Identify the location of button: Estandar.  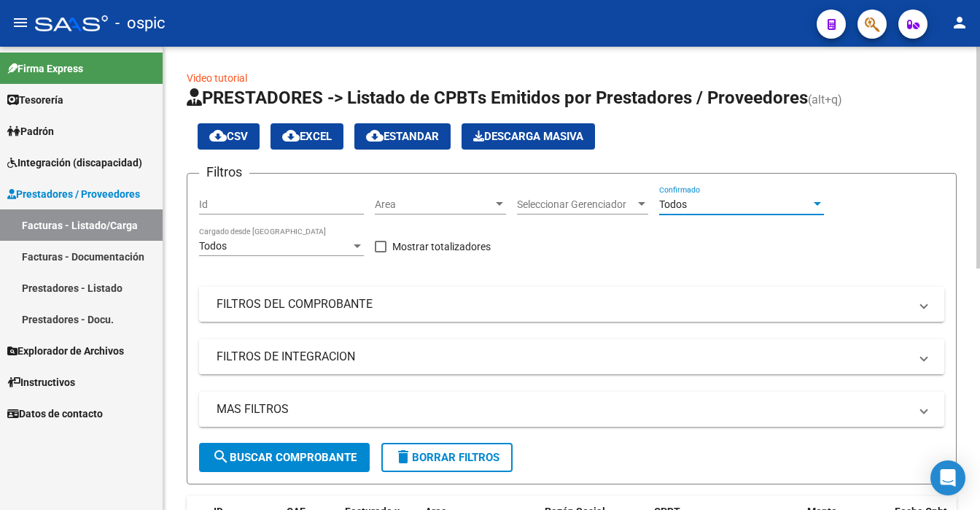
(402, 136).